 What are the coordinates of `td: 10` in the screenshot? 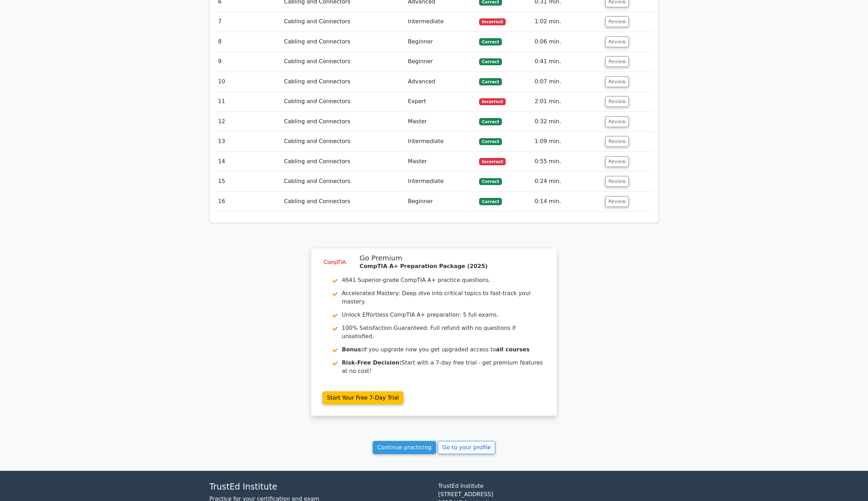 It's located at (248, 81).